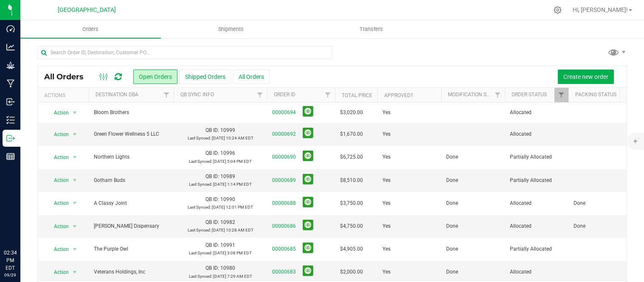 Image resolution: width=644 pixels, height=282 pixels. Describe the element at coordinates (284, 134) in the screenshot. I see `a: 00000692` at that location.